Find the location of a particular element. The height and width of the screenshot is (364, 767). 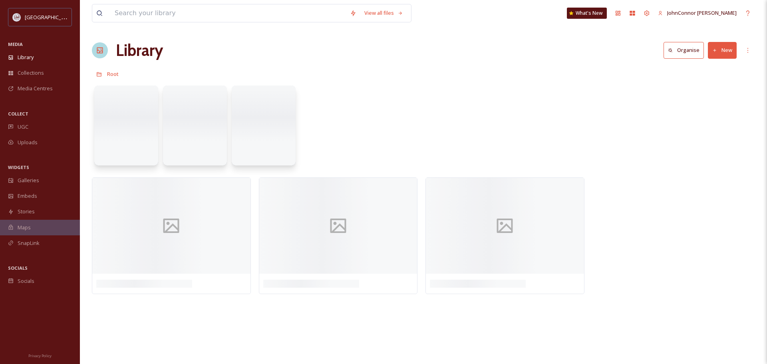

a: What's New is located at coordinates (587, 13).